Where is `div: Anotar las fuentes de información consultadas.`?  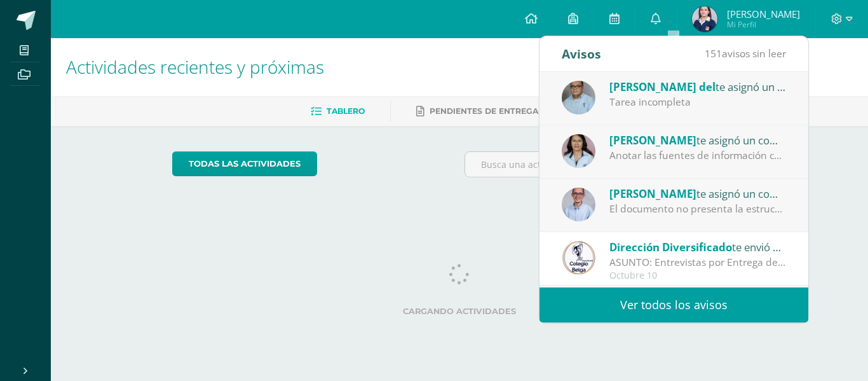 div: Anotar las fuentes de información consultadas. is located at coordinates (698, 155).